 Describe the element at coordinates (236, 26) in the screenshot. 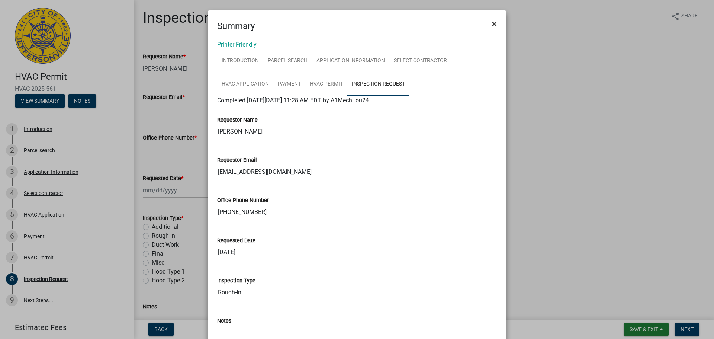

I see `h4: Summary` at that location.